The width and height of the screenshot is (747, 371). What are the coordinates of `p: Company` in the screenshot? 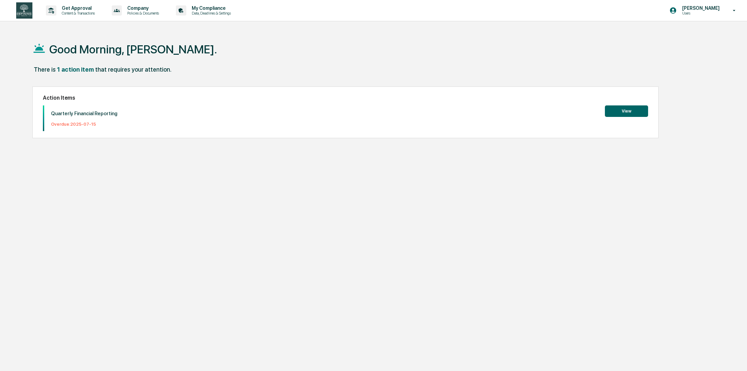 It's located at (142, 8).